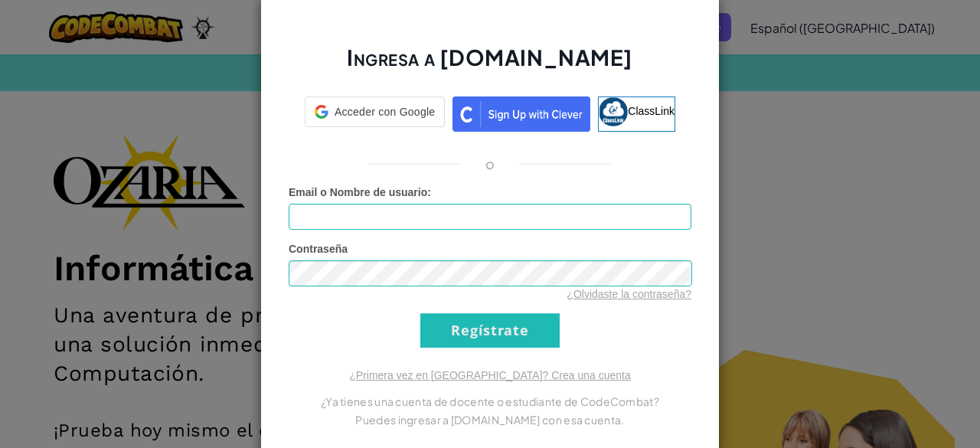 This screenshot has width=980, height=448. Describe the element at coordinates (318, 249) in the screenshot. I see `span: Contraseña` at that location.